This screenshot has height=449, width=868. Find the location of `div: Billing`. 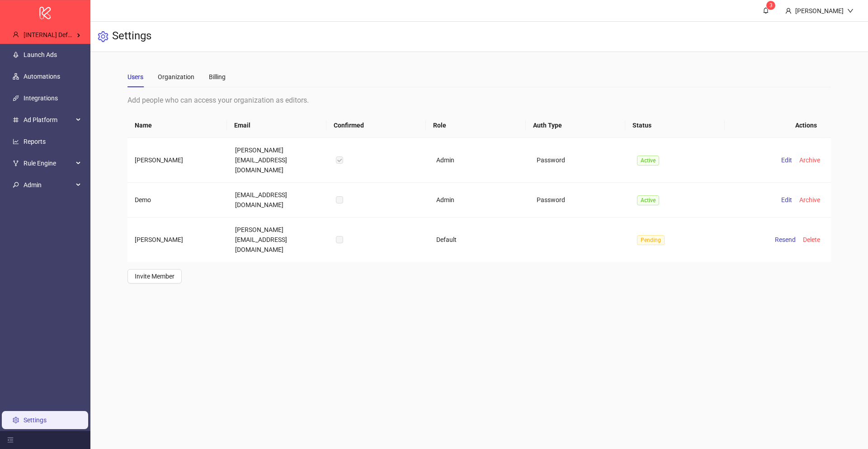

div: Billing is located at coordinates (217, 77).